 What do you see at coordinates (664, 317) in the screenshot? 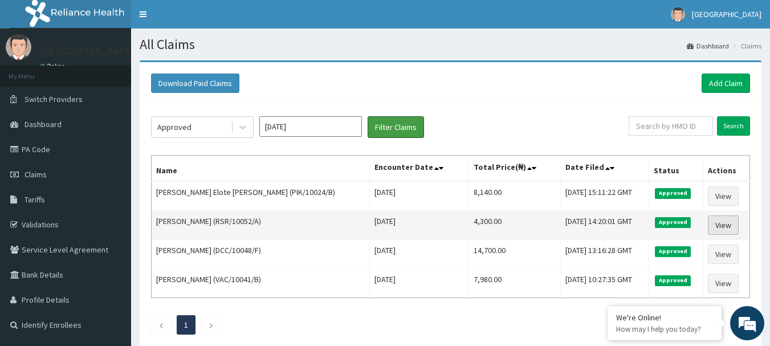
I see `div: We're Online!` at bounding box center [664, 317].